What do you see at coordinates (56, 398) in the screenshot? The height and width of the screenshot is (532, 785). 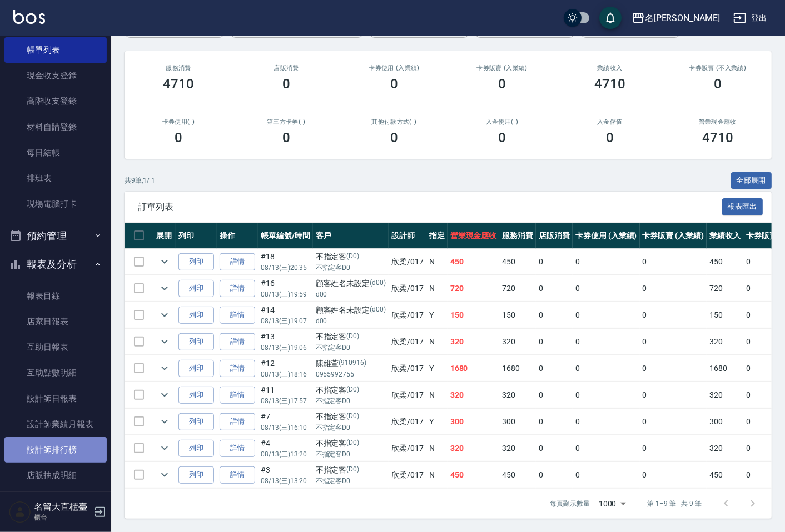 I see `a: 設計師日報表` at bounding box center [56, 398].